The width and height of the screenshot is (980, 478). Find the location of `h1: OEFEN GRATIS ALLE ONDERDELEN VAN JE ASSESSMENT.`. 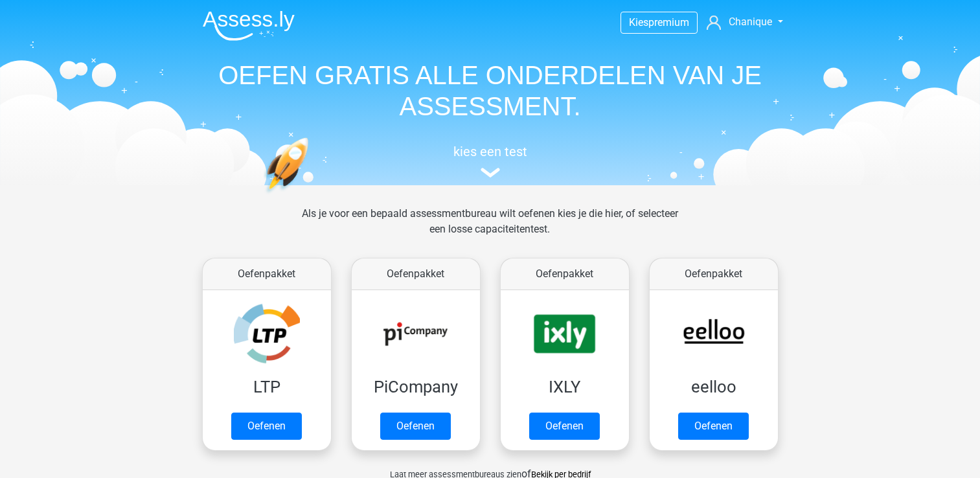

h1: OEFEN GRATIS ALLE ONDERDELEN VAN JE ASSESSMENT. is located at coordinates (490, 91).